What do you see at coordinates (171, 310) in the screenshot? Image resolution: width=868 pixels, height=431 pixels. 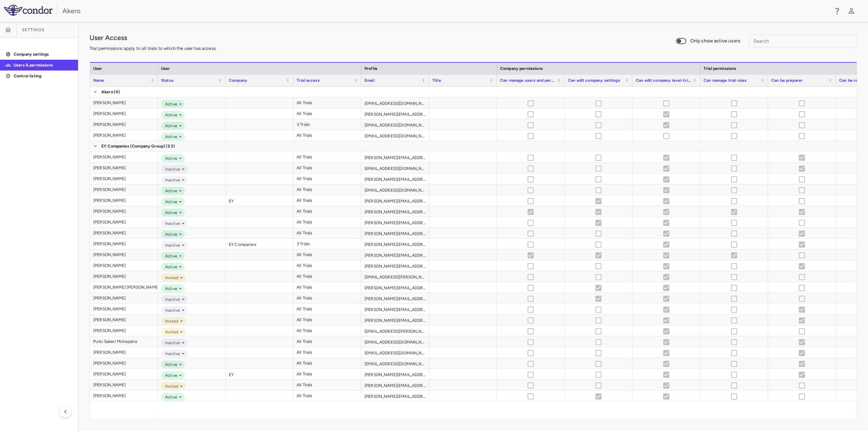 I see `span: Inactive` at bounding box center [171, 310].